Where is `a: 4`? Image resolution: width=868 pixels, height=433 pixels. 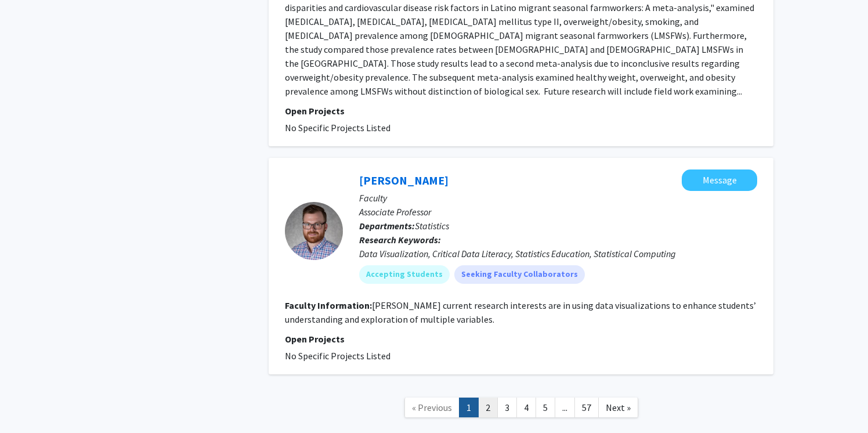
a: 4 is located at coordinates (526, 408).